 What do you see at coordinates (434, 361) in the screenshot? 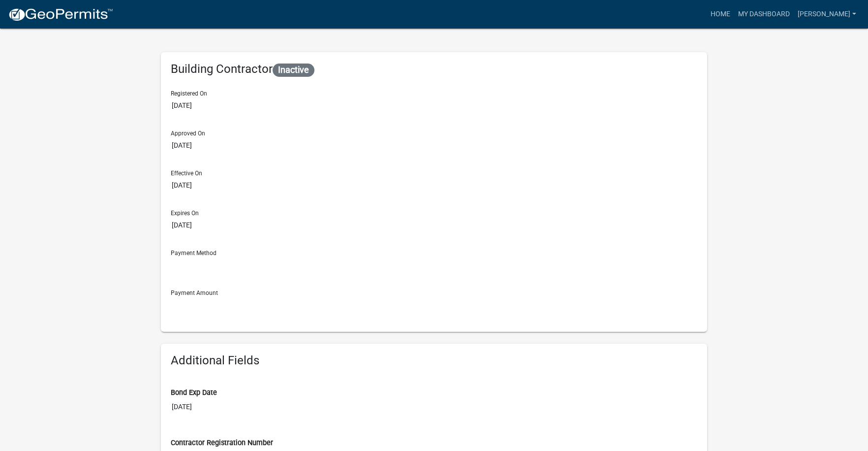
I see `h6: Additional Fields` at bounding box center [434, 361].